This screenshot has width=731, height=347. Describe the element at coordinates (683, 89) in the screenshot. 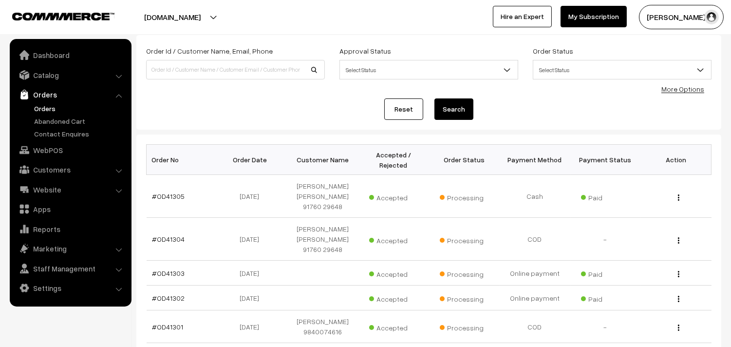

I see `a: More Options` at that location.